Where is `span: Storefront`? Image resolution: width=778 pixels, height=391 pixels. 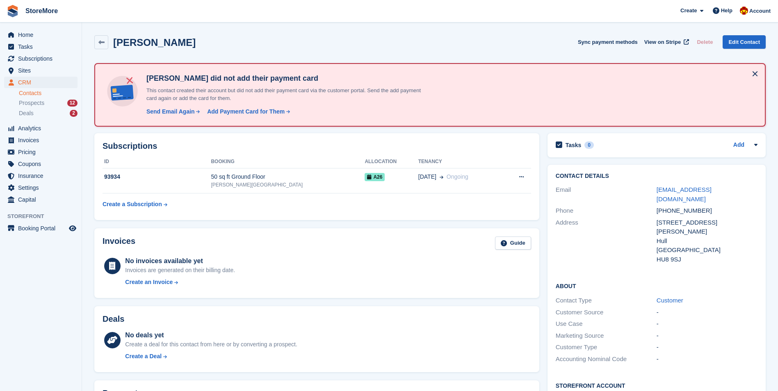
span: Storefront is located at coordinates (44, 217).